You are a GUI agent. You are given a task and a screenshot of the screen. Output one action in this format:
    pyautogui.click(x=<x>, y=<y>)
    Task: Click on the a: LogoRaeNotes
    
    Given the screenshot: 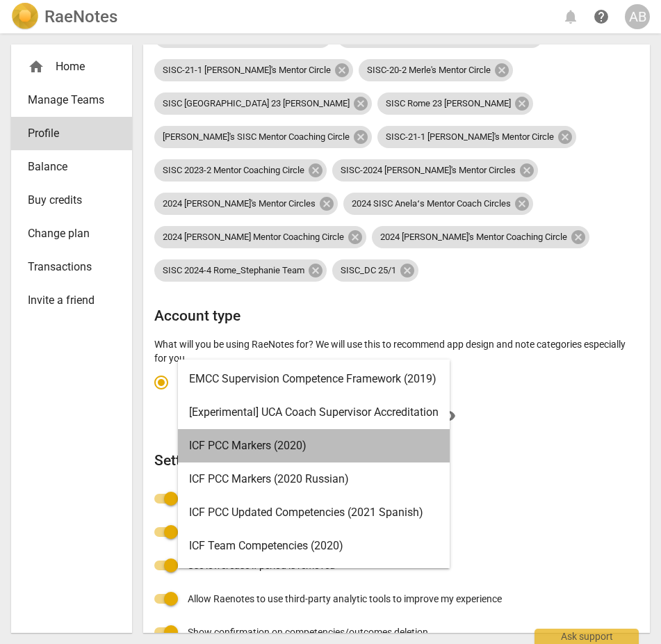 What is the action you would take?
    pyautogui.click(x=64, y=17)
    